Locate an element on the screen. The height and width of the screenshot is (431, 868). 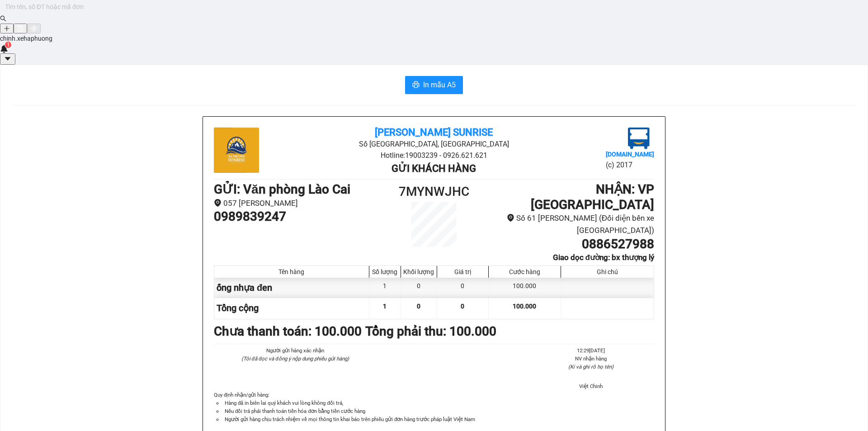
h1: 0886527988 is located at coordinates (571, 244).